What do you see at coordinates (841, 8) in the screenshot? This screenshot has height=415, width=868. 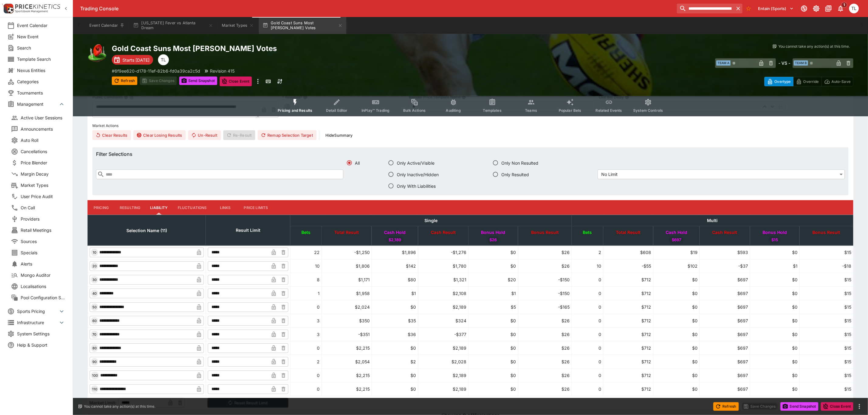 I see `button: Notifications` at bounding box center [841, 8].